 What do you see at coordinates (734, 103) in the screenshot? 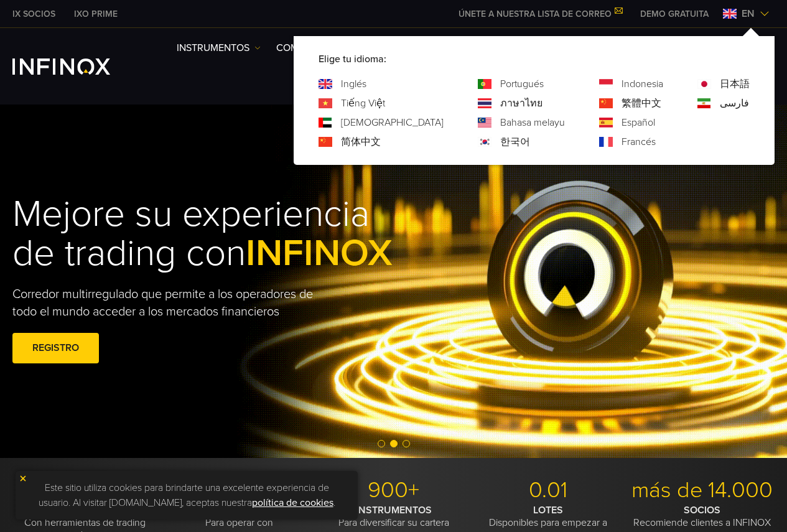
I see `font: فارسی` at bounding box center [734, 103].